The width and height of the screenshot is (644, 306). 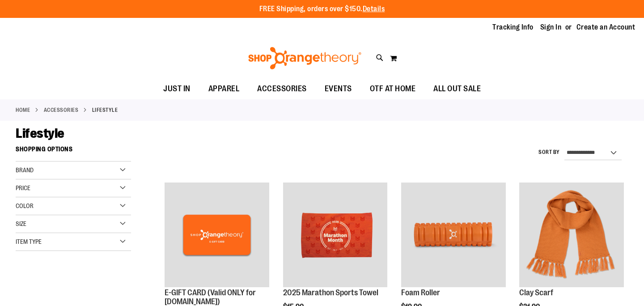 What do you see at coordinates (73, 151) in the screenshot?
I see `strong: Shopping Options` at bounding box center [73, 151].